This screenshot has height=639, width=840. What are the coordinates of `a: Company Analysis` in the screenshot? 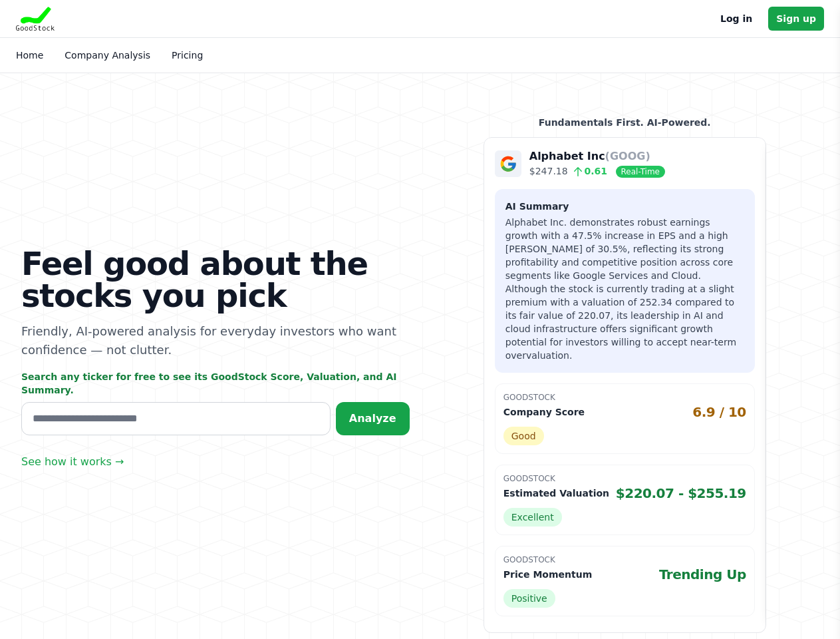 It's located at (107, 55).